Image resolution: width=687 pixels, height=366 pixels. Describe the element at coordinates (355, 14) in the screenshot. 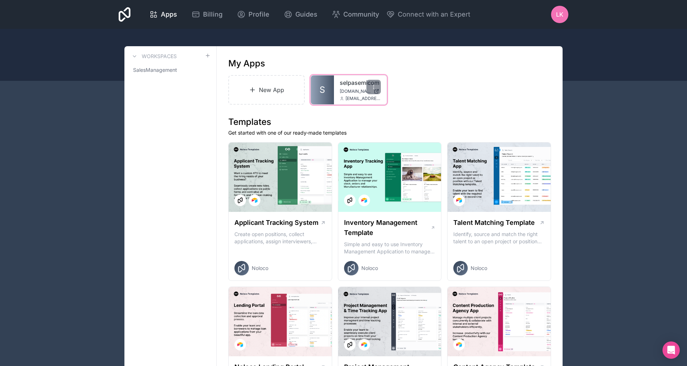

I see `a: Community` at that location.